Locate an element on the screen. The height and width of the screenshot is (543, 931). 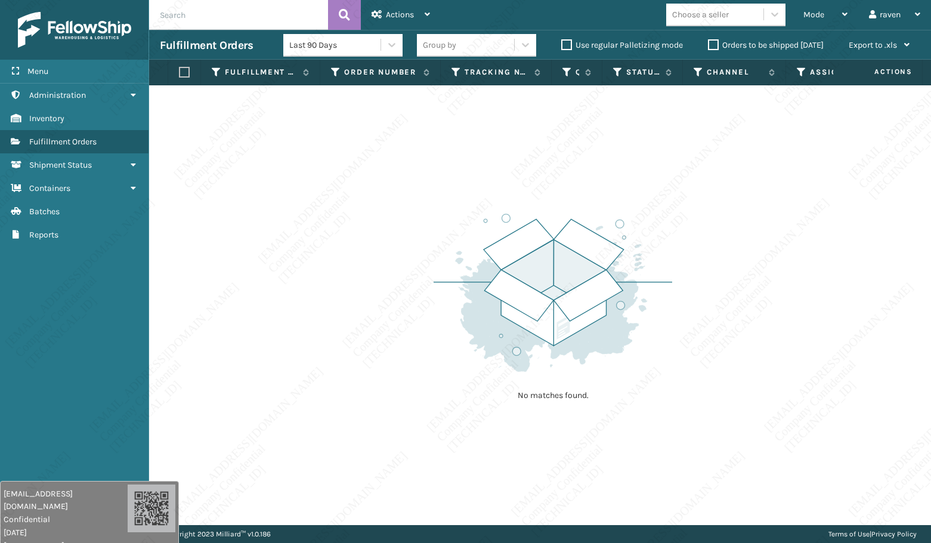
label: Assigned Carrier Service is located at coordinates (844, 72).